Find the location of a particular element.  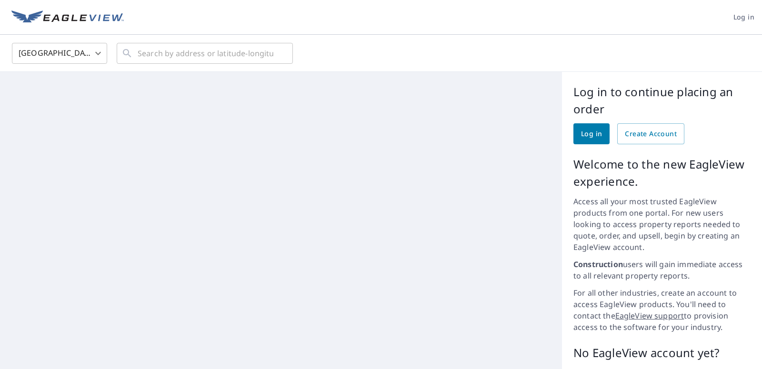

input: Search by address or latitude-longitude is located at coordinates (205, 53).